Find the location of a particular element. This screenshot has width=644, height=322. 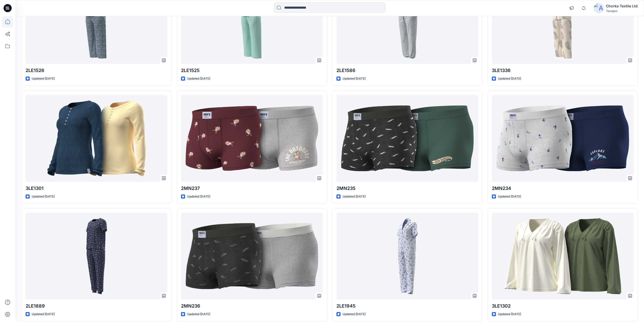

p: 2MN237 is located at coordinates (252, 188).